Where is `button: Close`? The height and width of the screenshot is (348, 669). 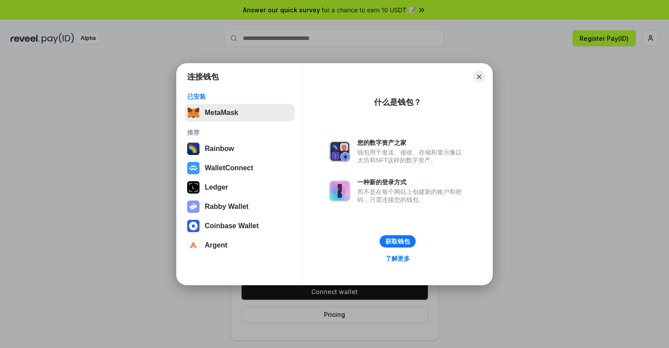
button: Close is located at coordinates (479, 77).